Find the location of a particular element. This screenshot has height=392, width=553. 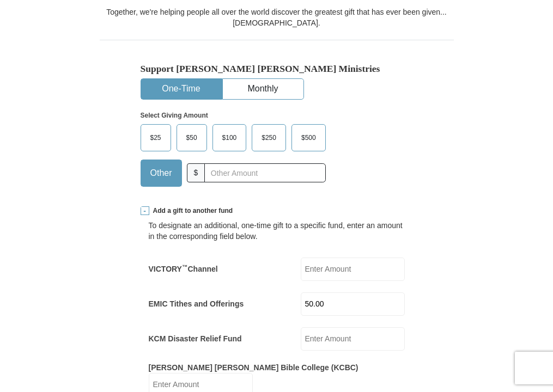

button: Monthly is located at coordinates (263, 88).